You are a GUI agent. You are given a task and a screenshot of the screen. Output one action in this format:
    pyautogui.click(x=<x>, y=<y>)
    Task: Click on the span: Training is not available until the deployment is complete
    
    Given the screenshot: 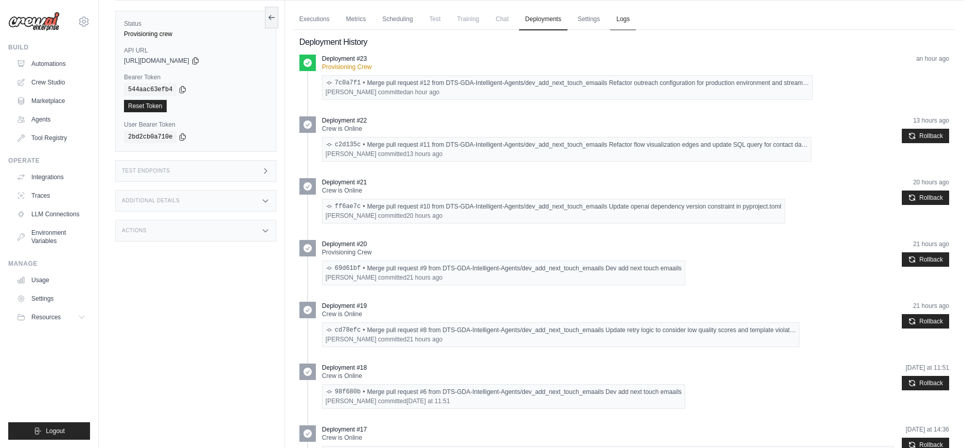 What is the action you would take?
    pyautogui.click(x=468, y=19)
    